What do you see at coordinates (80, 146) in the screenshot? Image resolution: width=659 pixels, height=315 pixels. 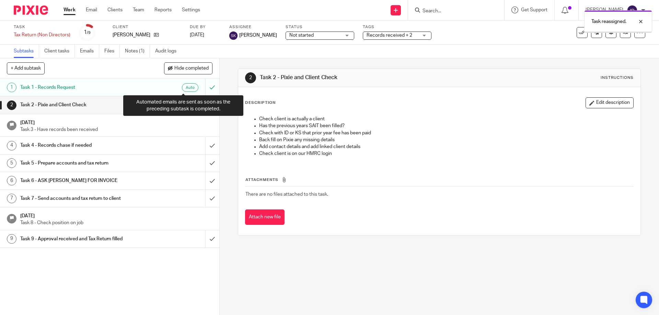 I see `h1: Task 4 - Records chase if needed` at bounding box center [80, 146].